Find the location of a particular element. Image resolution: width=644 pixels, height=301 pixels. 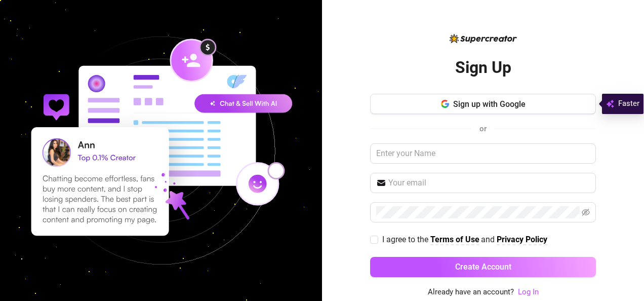

input: Enter your Name is located at coordinates (483, 153).